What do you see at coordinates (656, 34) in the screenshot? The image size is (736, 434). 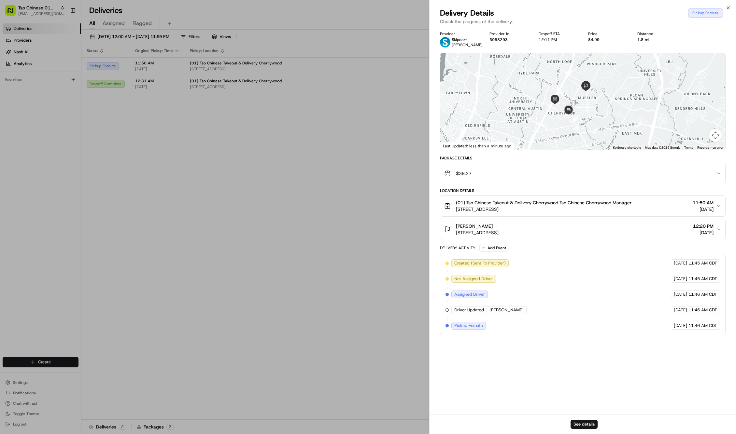 I see `div: Distance` at bounding box center [656, 34].